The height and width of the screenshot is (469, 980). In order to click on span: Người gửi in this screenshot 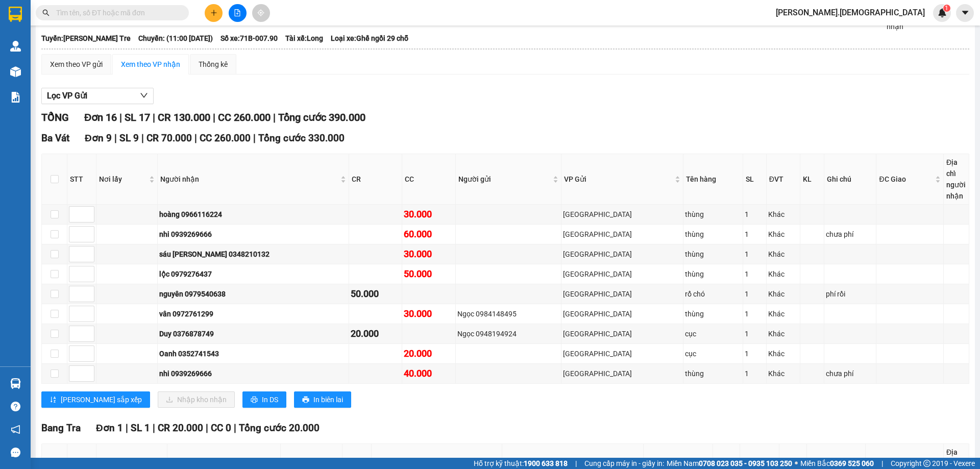, I will do `click(504, 179)`.